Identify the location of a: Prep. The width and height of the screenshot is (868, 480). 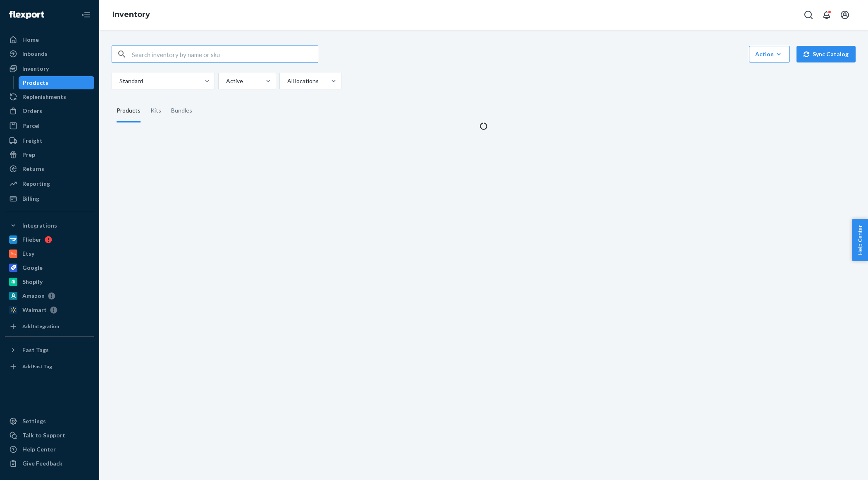
(49, 155).